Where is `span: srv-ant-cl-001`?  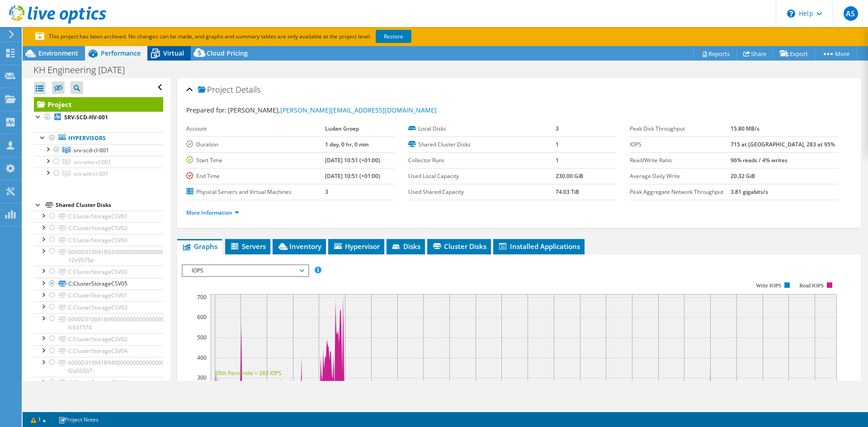
span: srv-ant-cl-001 is located at coordinates (91, 174).